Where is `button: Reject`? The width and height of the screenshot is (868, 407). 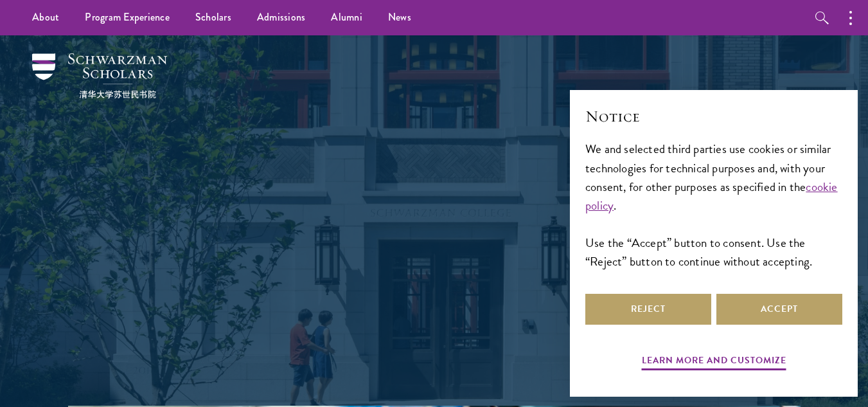 button: Reject is located at coordinates (648, 309).